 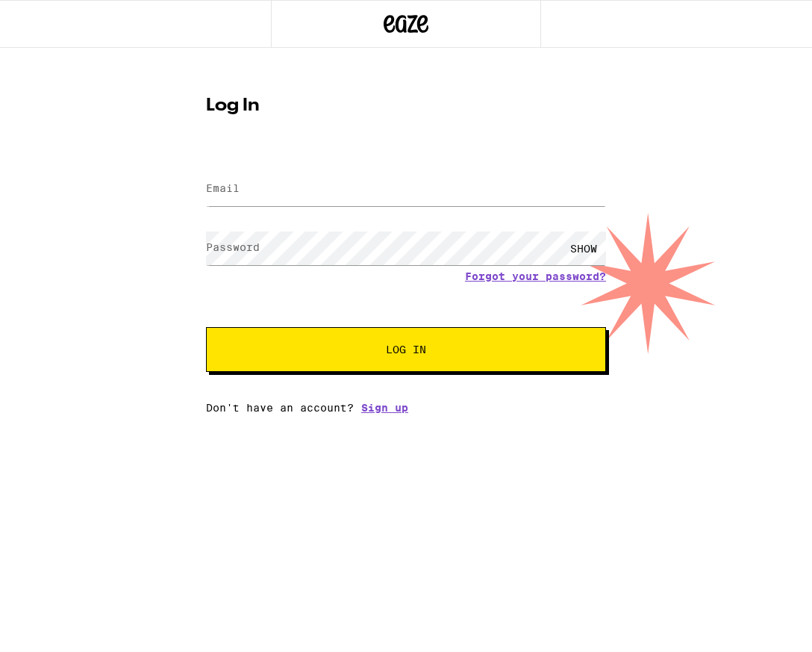 I want to click on span: Log In, so click(x=406, y=350).